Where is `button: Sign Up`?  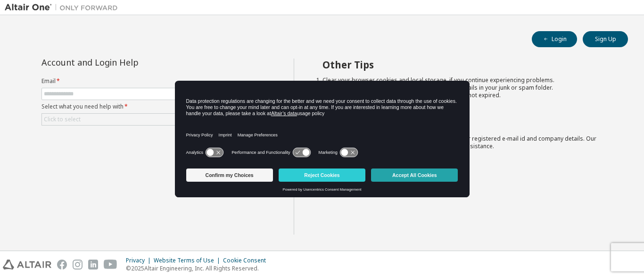 button: Sign Up is located at coordinates (605, 40).